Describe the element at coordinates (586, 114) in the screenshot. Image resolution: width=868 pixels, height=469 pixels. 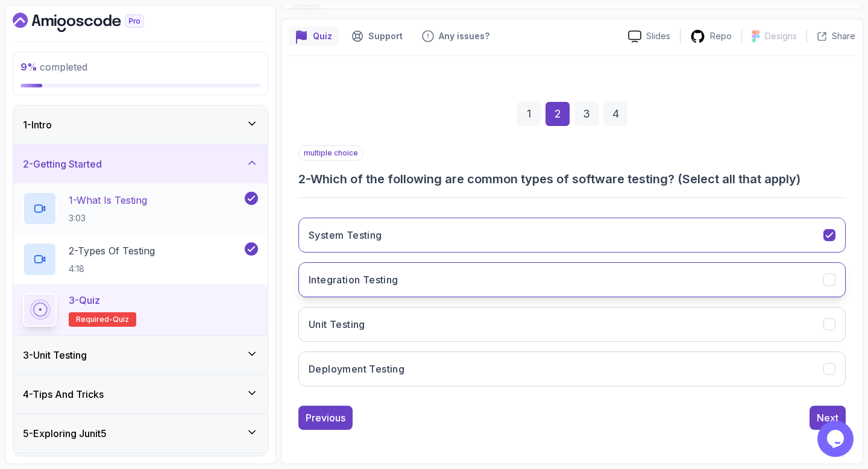
I see `div: 3` at that location.